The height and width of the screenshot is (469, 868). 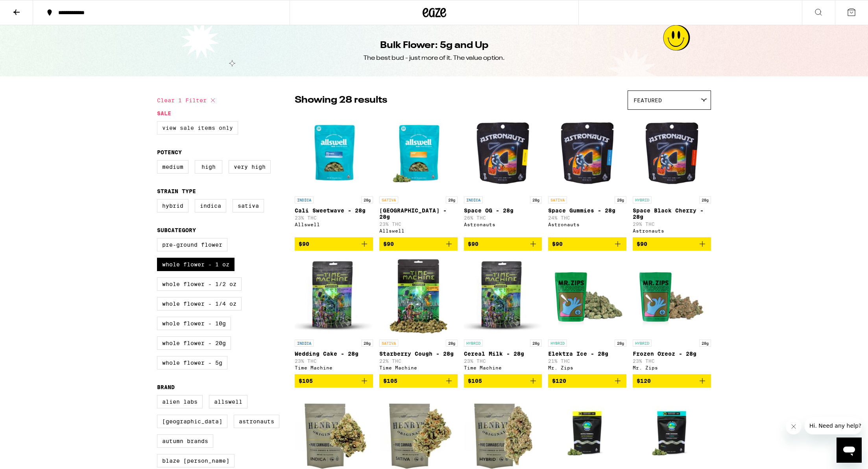 I want to click on div: Mr. Zips, so click(x=671, y=368).